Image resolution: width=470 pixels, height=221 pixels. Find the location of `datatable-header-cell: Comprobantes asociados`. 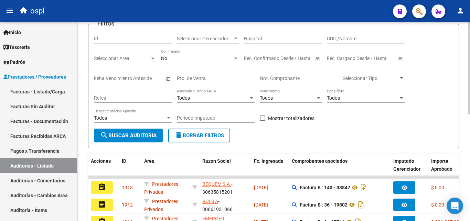

datatable-header-cell: Comprobantes asociados is located at coordinates (340, 169).